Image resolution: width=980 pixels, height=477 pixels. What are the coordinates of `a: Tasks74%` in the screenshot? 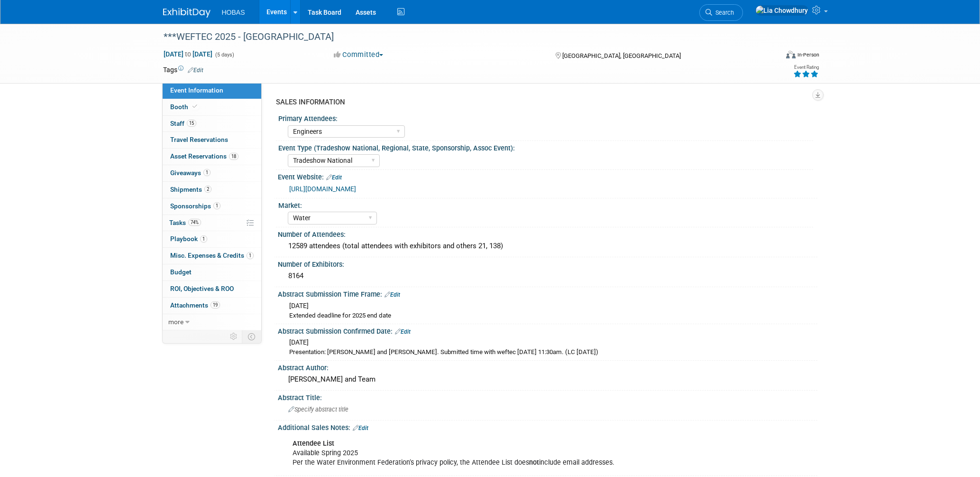 It's located at (212, 223).